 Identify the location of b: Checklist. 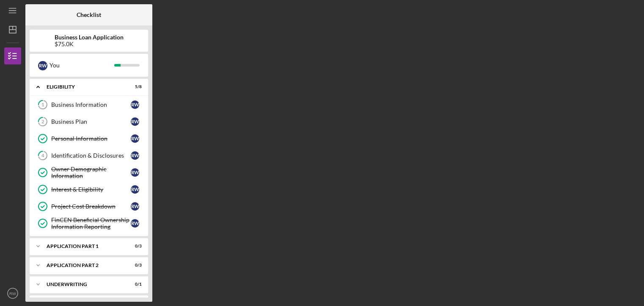
(89, 15).